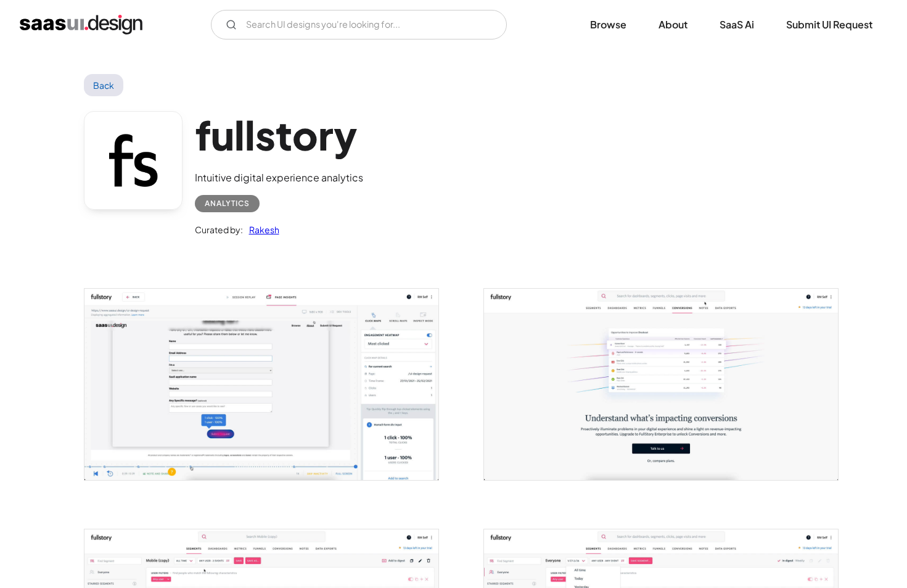 This screenshot has width=907, height=588. I want to click on img: 603783c87438a81e86817071_fullstory%20conversion.jpg, so click(661, 384).